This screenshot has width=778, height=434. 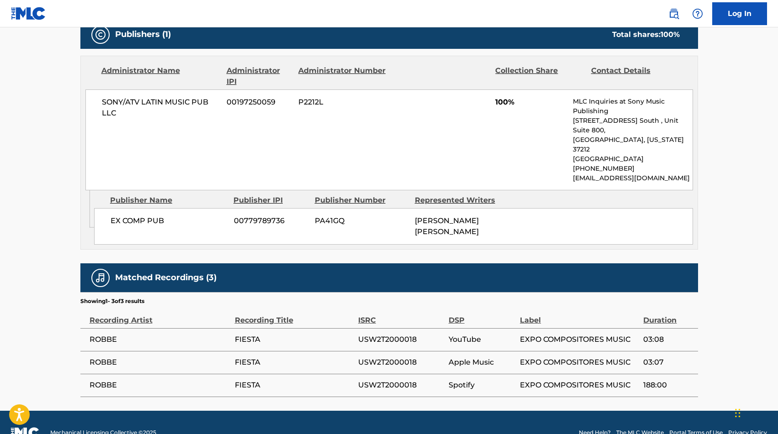 What do you see at coordinates (160, 316) in the screenshot?
I see `div: Recording Artist` at bounding box center [160, 316].